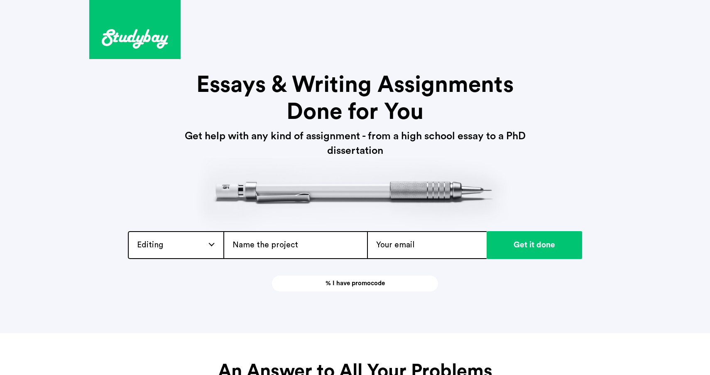 This screenshot has width=710, height=375. I want to click on img: logo.svg, so click(135, 39).